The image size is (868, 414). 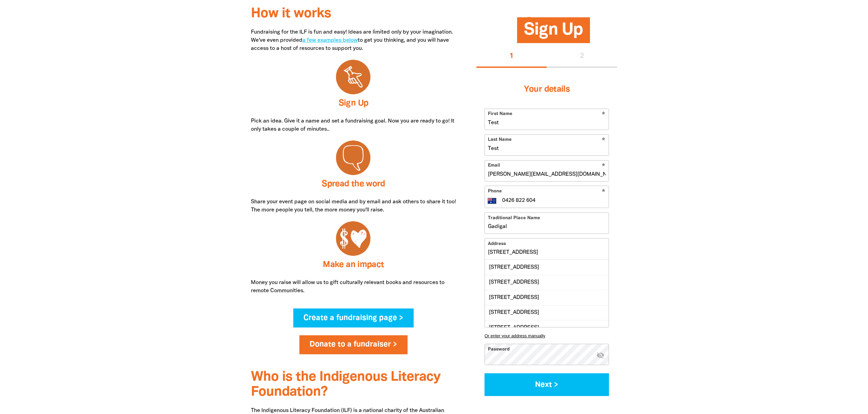 What do you see at coordinates (330, 40) in the screenshot?
I see `a: a few examples below` at bounding box center [330, 40].